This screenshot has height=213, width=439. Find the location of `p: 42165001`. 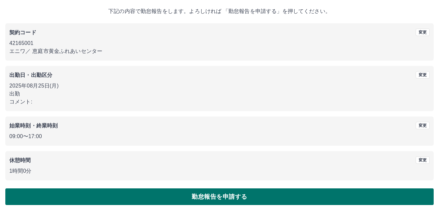

p: 42165001 is located at coordinates (219, 43).